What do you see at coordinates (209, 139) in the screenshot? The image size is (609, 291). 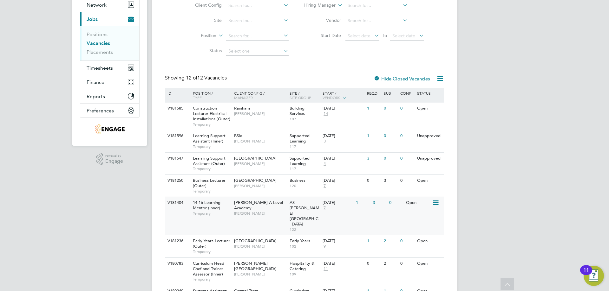 I see `span: Learning Support Assistant (Inner)` at bounding box center [209, 139].